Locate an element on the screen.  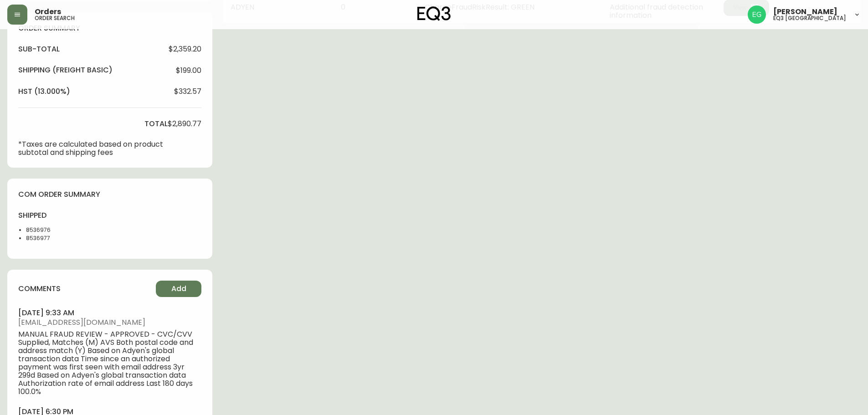
li: 8536976 is located at coordinates (49, 230).